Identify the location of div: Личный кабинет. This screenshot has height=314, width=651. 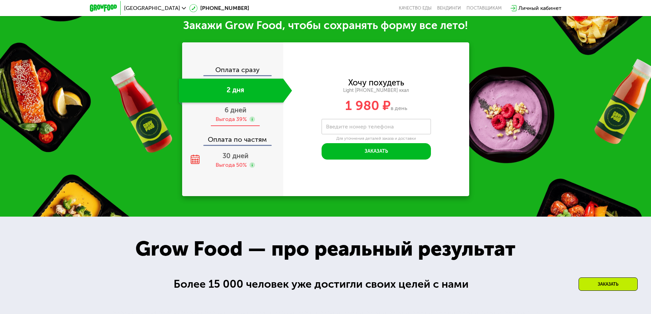
(540, 8).